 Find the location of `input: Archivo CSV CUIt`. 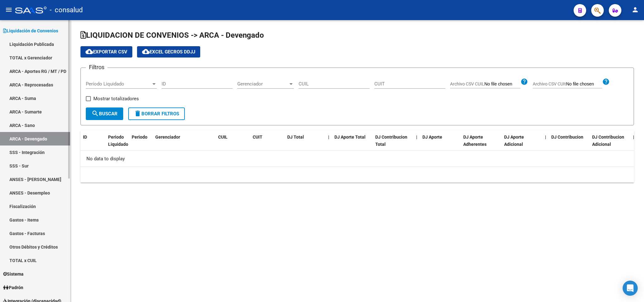

input: Archivo CSV CUIt is located at coordinates (584, 84).